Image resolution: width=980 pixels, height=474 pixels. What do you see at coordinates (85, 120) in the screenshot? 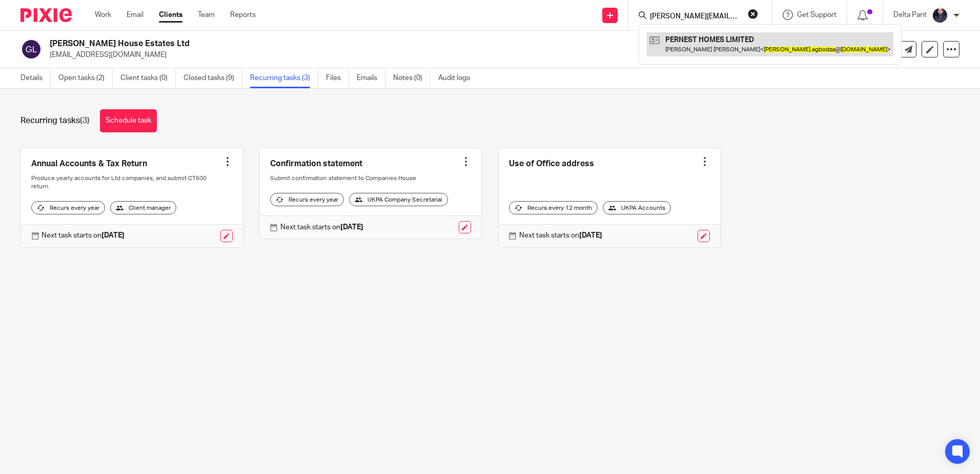
I see `span: (3)` at bounding box center [85, 120].